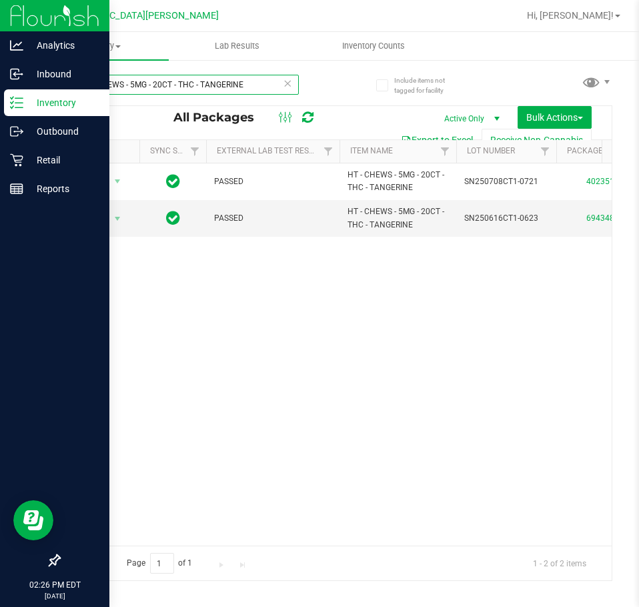 This screenshot has width=639, height=607. Describe the element at coordinates (554, 117) in the screenshot. I see `span: Bulk Actions` at that location.